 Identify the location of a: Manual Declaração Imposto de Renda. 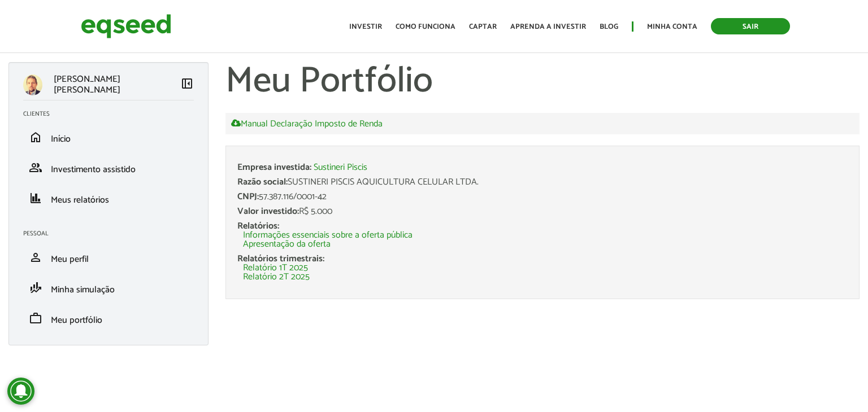
(307, 124).